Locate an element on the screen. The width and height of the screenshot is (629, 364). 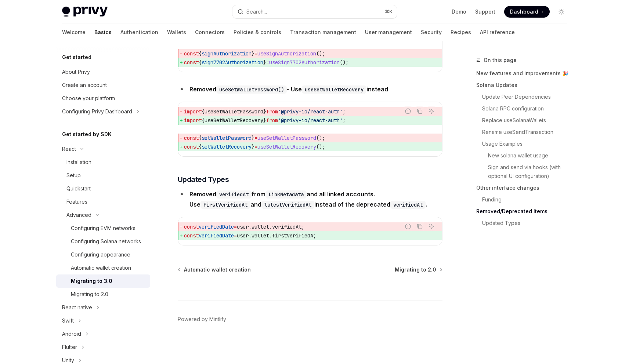
a: Features is located at coordinates (103, 202).